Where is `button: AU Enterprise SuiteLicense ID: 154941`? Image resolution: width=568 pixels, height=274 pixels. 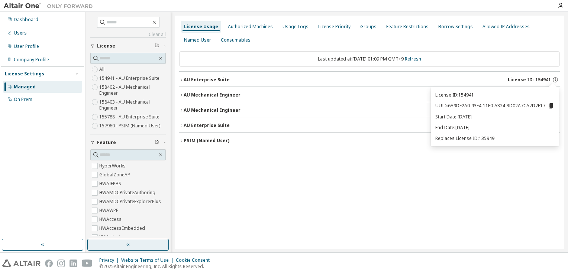 button: AU Enterprise SuiteLicense ID: 154941 is located at coordinates (369, 80).